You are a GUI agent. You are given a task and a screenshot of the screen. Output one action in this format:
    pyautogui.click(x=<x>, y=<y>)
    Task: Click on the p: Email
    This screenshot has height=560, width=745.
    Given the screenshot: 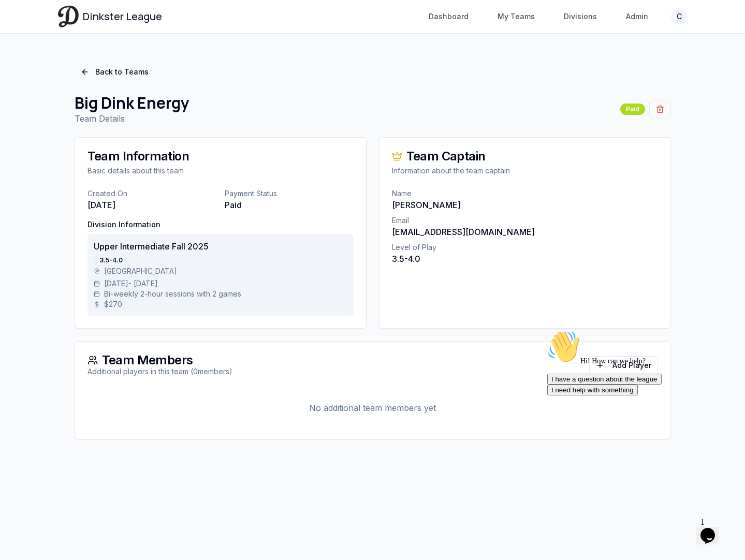 What is the action you would take?
    pyautogui.click(x=525, y=221)
    